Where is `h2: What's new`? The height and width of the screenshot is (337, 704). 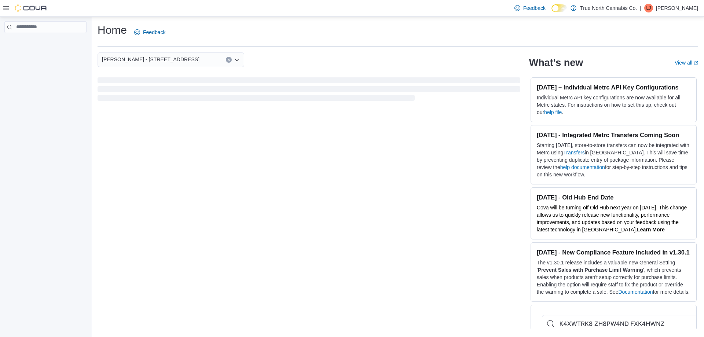
h2: What's new is located at coordinates (556, 63).